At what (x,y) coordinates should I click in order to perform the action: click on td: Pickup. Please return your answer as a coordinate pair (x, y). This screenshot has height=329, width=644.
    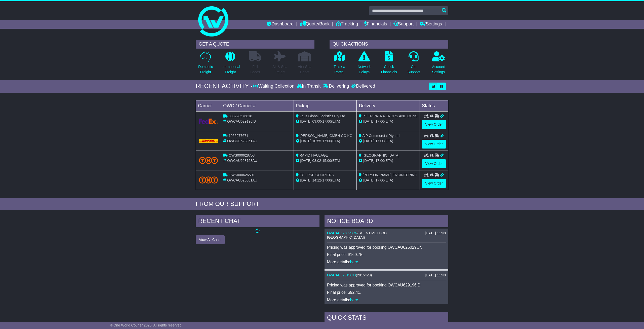
    Looking at the image, I should click on (325, 105).